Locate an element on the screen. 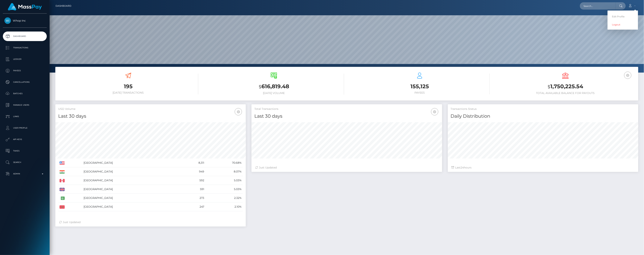 The height and width of the screenshot is (255, 644). img: GB.png is located at coordinates (62, 189).